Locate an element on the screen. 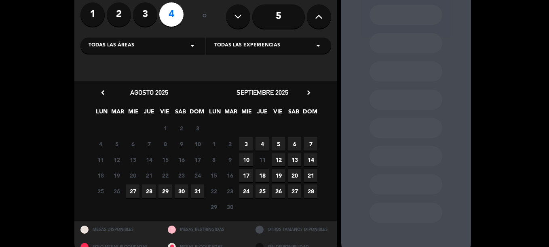 The image size is (549, 247). div: MESAS DISPONIBLES is located at coordinates (118, 230).